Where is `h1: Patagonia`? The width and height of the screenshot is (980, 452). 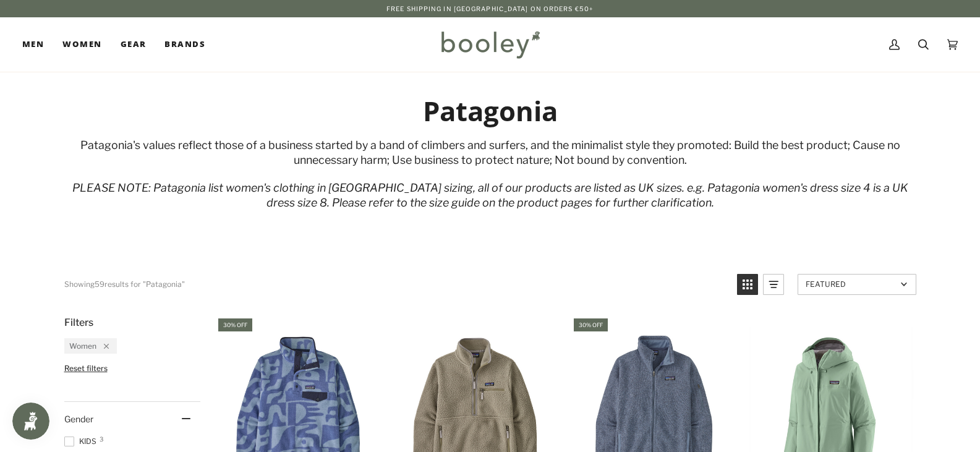 h1: Patagonia is located at coordinates (490, 110).